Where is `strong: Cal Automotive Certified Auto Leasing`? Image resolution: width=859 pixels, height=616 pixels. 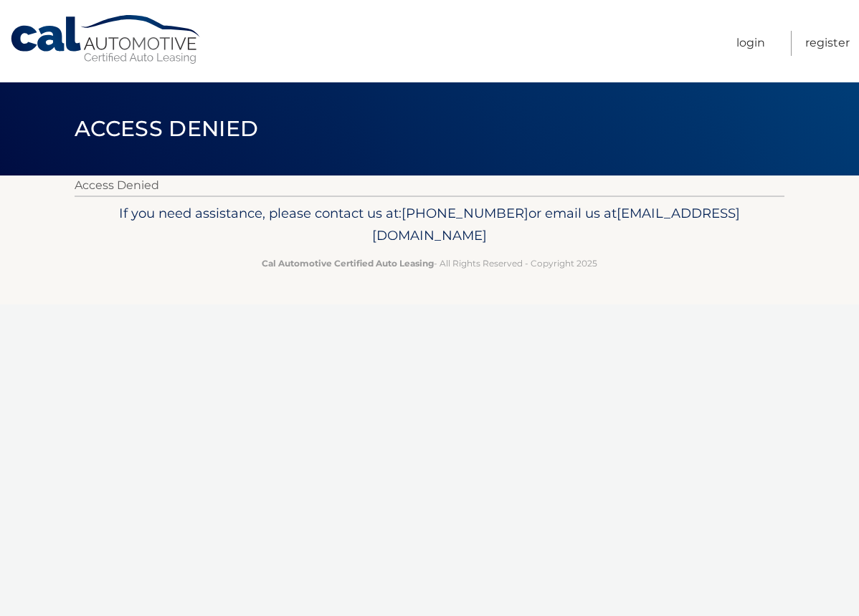
strong: Cal Automotive Certified Auto Leasing is located at coordinates (348, 263).